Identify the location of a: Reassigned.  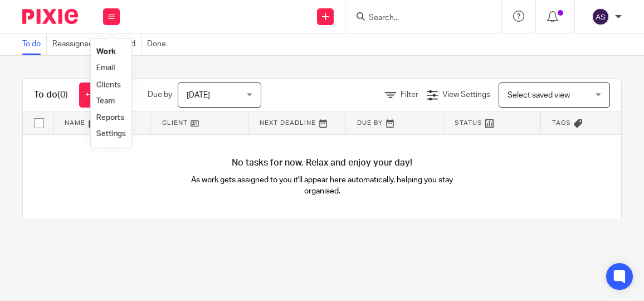
(76, 44).